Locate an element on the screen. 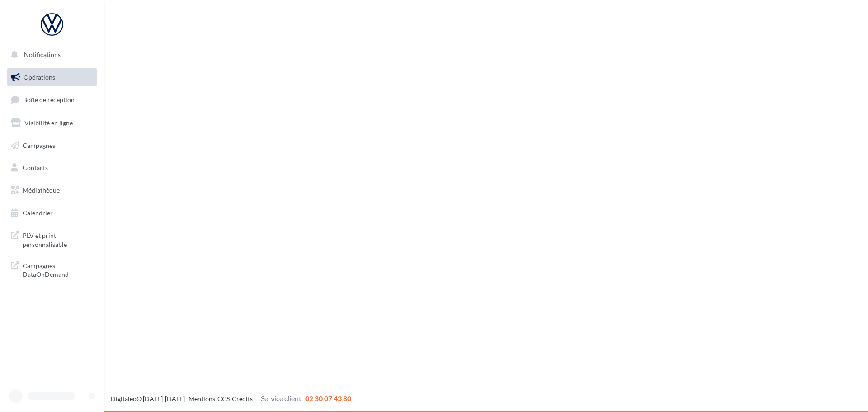 This screenshot has height=412, width=868. span: Campagnes is located at coordinates (39, 144).